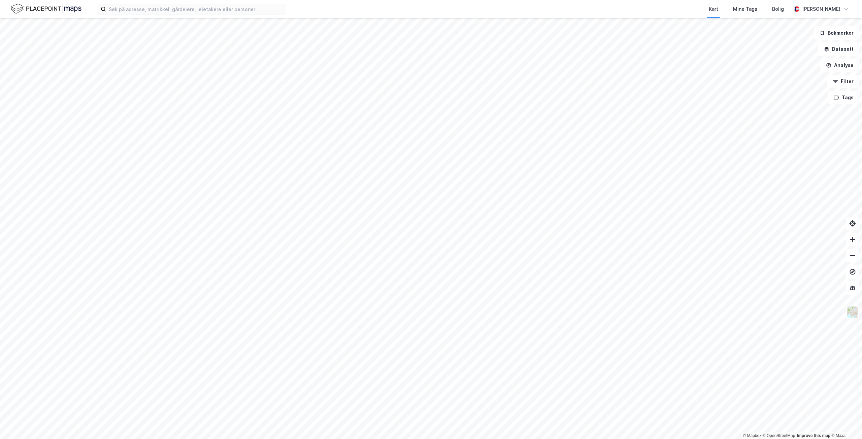 The image size is (862, 439). Describe the element at coordinates (853, 313) in the screenshot. I see `img: Z` at that location.